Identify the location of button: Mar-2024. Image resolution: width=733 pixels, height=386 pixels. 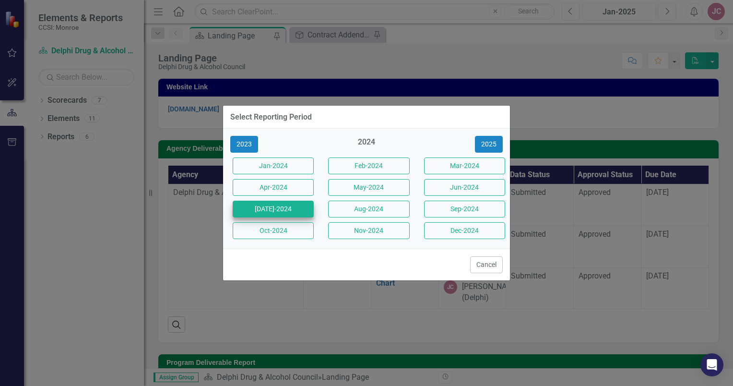
(464, 166).